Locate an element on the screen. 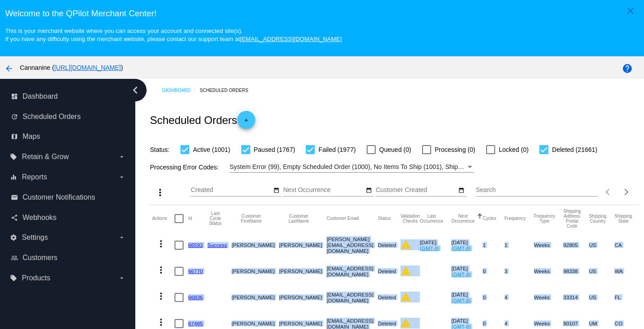  a: share Webhooks is located at coordinates (68, 218).